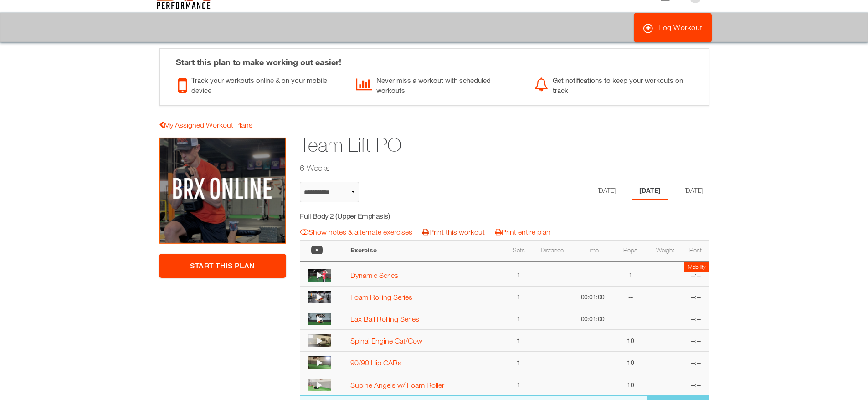 The image size is (868, 400). What do you see at coordinates (381, 216) in the screenshot?
I see `h5: Full Body 2 (Upper Emphasis)` at bounding box center [381, 216].